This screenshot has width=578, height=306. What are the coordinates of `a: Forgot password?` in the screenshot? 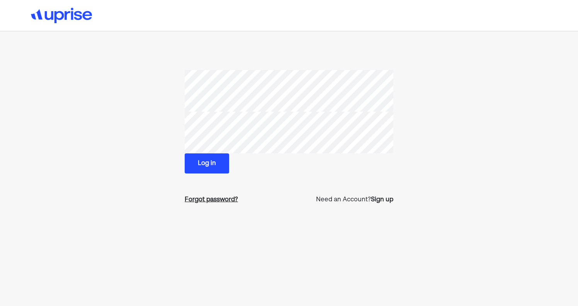 It's located at (211, 200).